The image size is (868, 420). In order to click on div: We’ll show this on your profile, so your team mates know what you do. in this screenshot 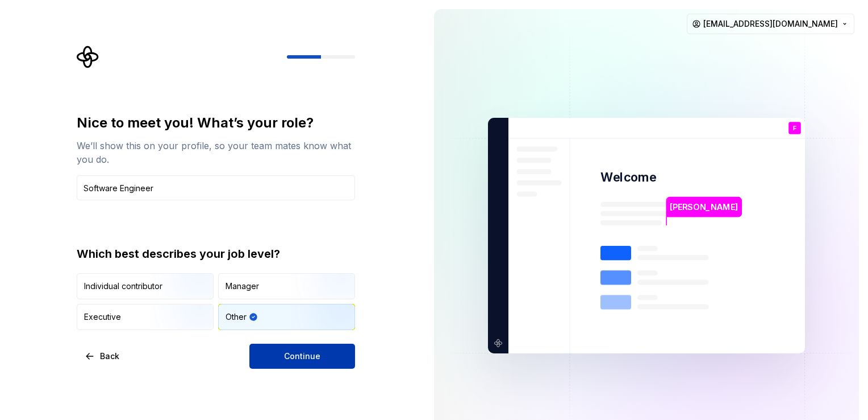, I will do `click(216, 152)`.